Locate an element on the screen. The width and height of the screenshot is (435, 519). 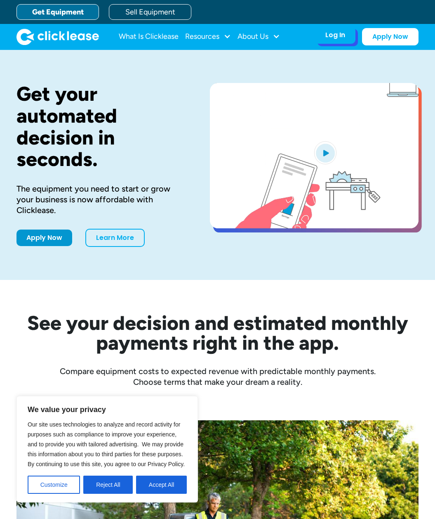
div: About Us is located at coordinates (259, 37).